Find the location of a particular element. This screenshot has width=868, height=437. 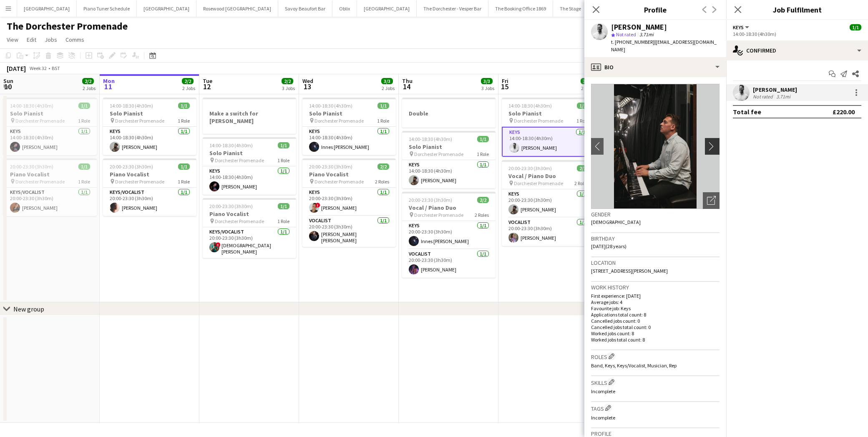

div: 14:00-18:30 (4h30m)1/1Solo Pianist Dorchester Promenade1 RoleKeys1/114:00-18:30 (4h30m)Innes [PER... is located at coordinates (349, 126).